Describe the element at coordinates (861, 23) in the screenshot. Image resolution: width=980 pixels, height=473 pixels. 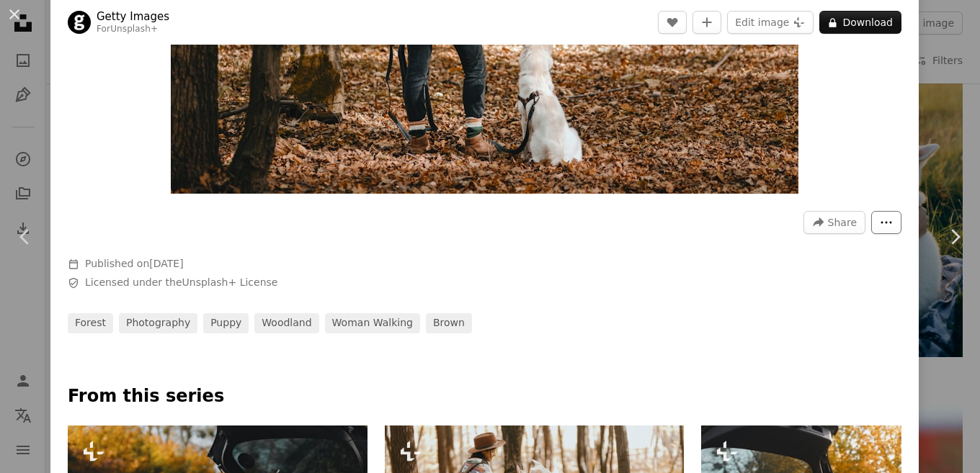
I see `button: Download` at that location.